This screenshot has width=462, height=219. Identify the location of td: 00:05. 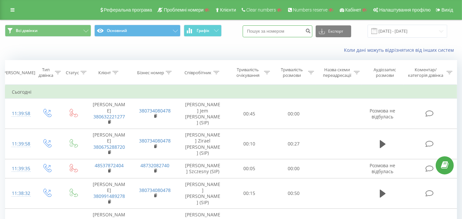
(249, 168).